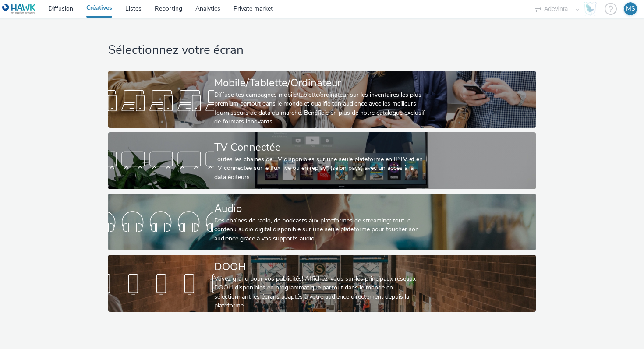 This screenshot has width=644, height=349. What do you see at coordinates (321, 161) in the screenshot?
I see `a: TV ConnectéeToutes les chaines de TV disponibles sur une seule plateforme en IPTV et en TV connec...` at bounding box center [321, 161].